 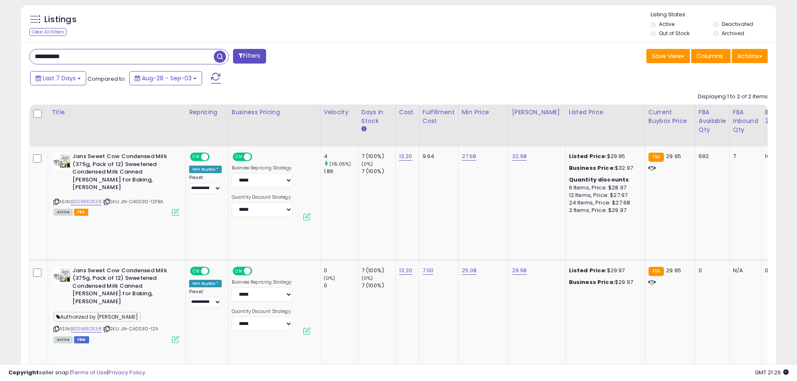 I want to click on a: 7.00, so click(x=428, y=271).